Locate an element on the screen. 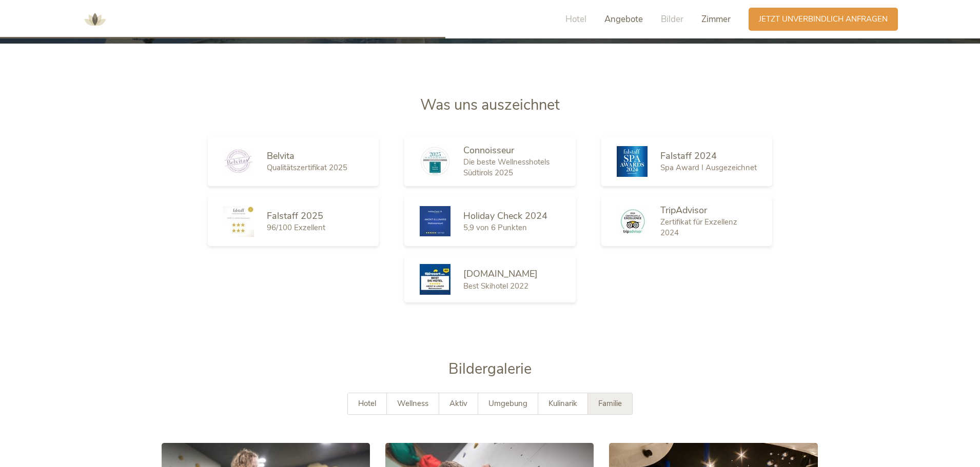 This screenshot has height=467, width=980. span: Qualitätszertifikat 2025 is located at coordinates (307, 168).